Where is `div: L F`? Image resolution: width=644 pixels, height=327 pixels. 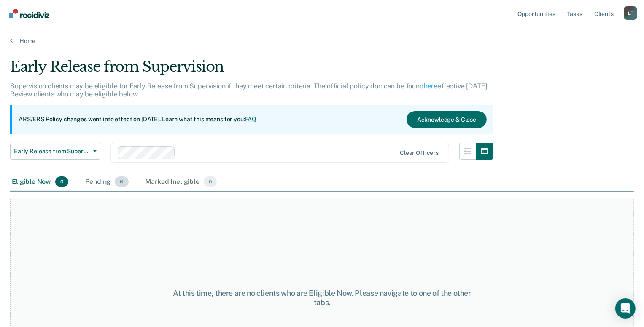 div: L F is located at coordinates (631, 13).